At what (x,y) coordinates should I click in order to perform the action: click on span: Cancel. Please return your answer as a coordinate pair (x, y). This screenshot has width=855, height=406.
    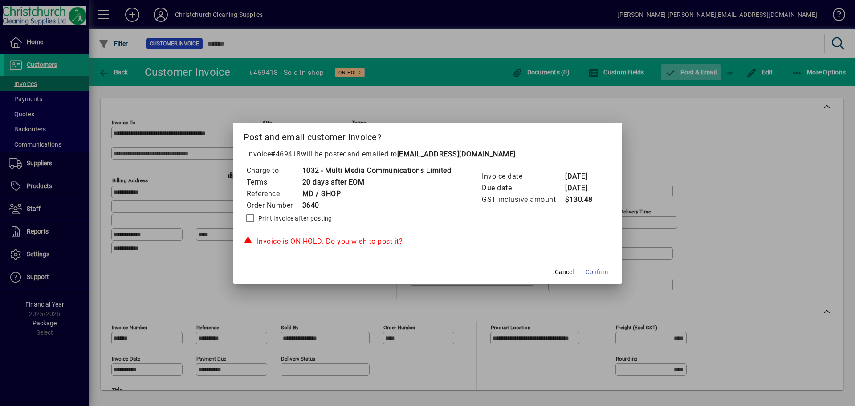
    Looking at the image, I should click on (564, 272).